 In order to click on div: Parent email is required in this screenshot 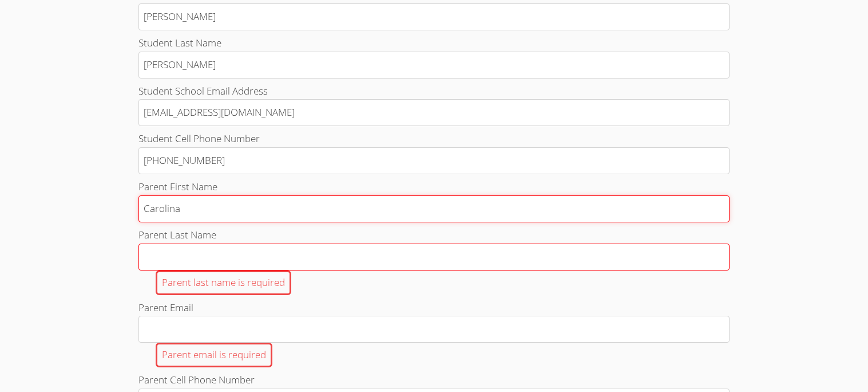, I will do `click(214, 354)`.